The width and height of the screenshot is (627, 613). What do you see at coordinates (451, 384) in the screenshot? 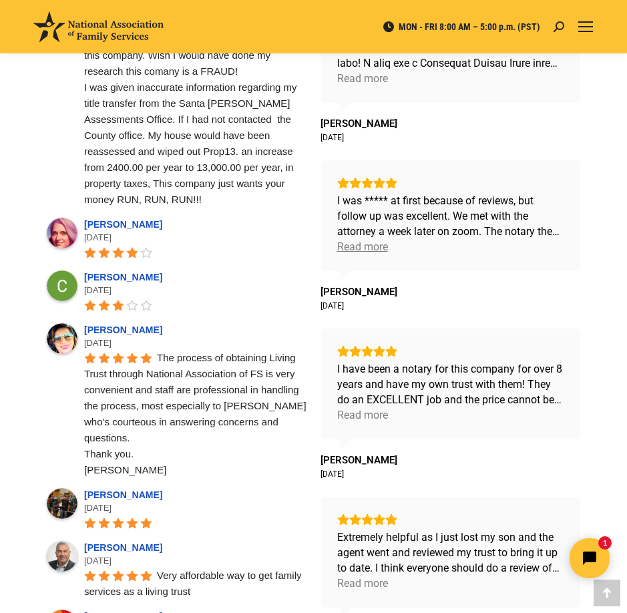
I see `div: I have been a notary for this company for over 8 years and have my own trust with them! They do a...` at bounding box center [451, 384].